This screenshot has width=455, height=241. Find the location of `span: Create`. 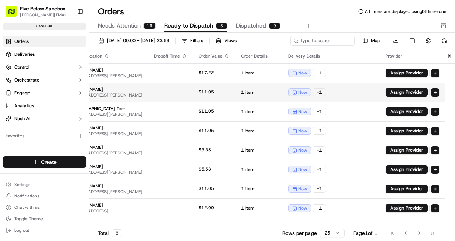

span: Create is located at coordinates (49, 162).